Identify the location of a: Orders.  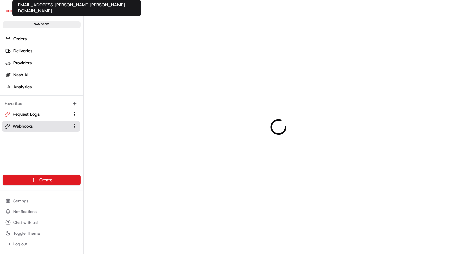
(42, 39).